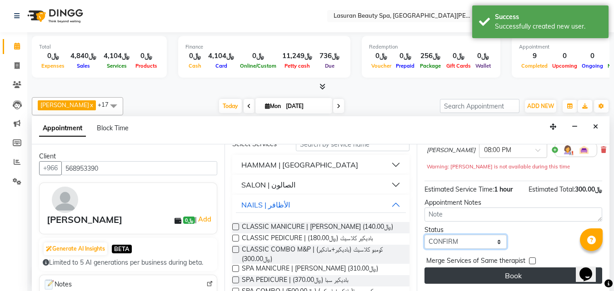  Describe the element at coordinates (534, 66) in the screenshot. I see `span: Completed` at that location.